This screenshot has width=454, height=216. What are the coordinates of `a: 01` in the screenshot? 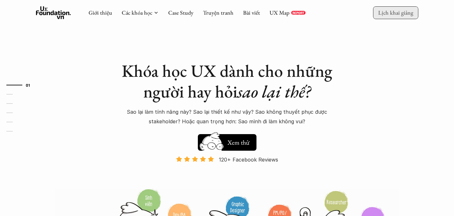 It's located at (21, 85).